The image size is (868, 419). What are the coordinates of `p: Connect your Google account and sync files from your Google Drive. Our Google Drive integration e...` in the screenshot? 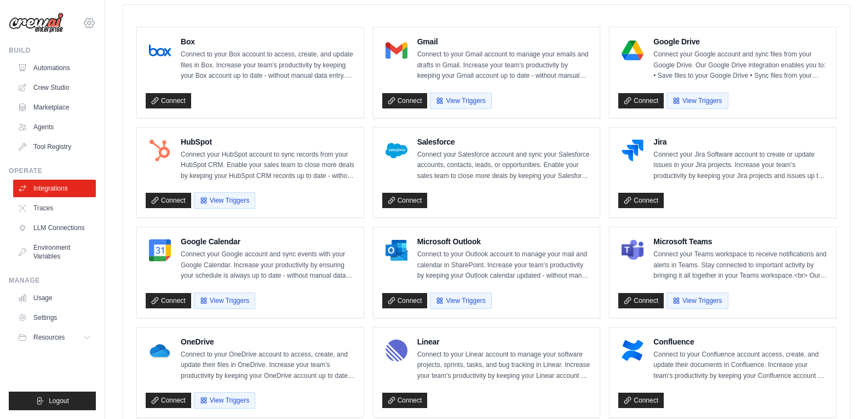 It's located at (740, 65).